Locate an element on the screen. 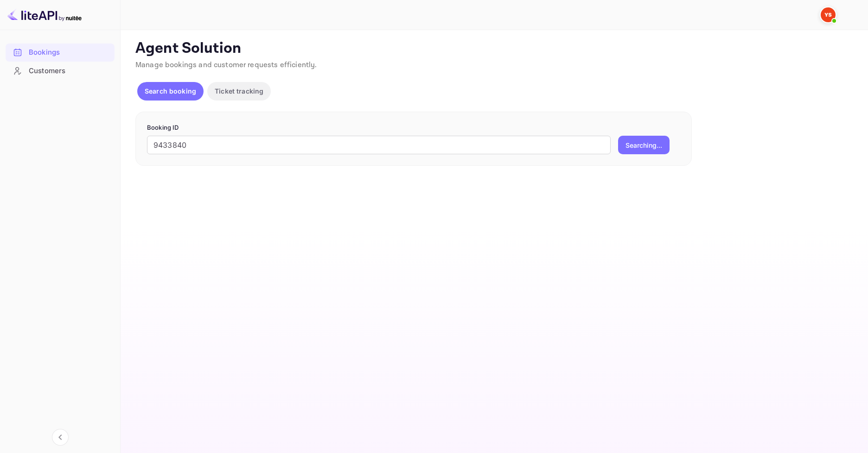 This screenshot has height=453, width=868. a: Bookings is located at coordinates (60, 52).